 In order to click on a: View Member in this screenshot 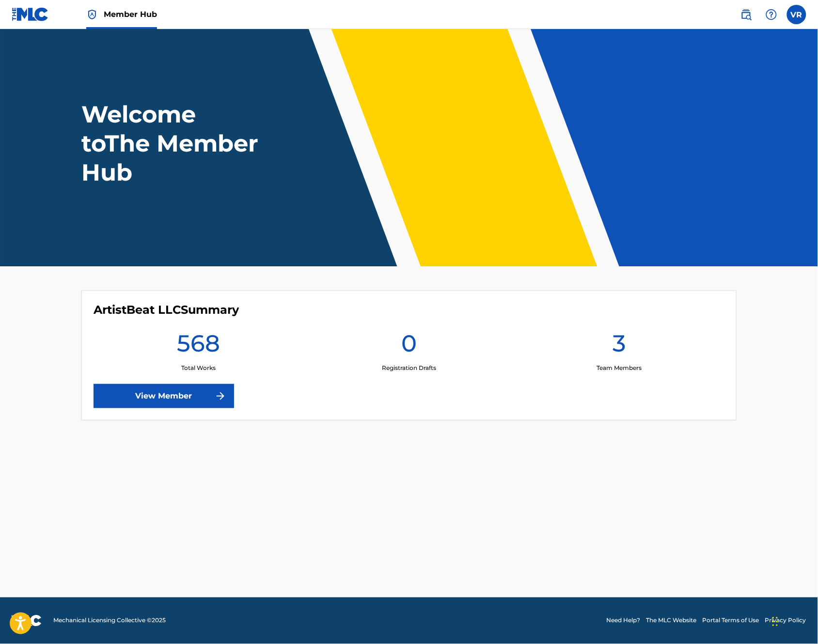, I will do `click(164, 396)`.